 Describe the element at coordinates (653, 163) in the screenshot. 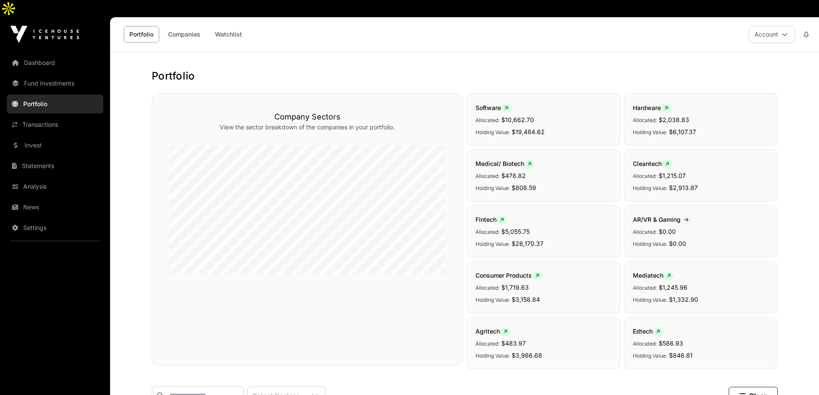

I see `span: Cleantech` at that location.